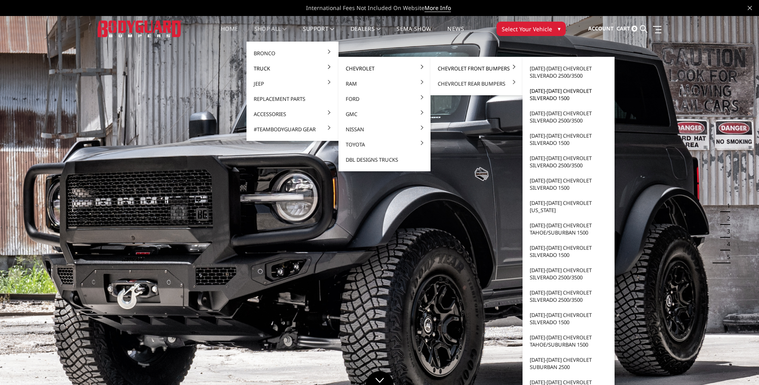 Image resolution: width=759 pixels, height=385 pixels. Describe the element at coordinates (293, 53) in the screenshot. I see `a: Bronco` at that location.